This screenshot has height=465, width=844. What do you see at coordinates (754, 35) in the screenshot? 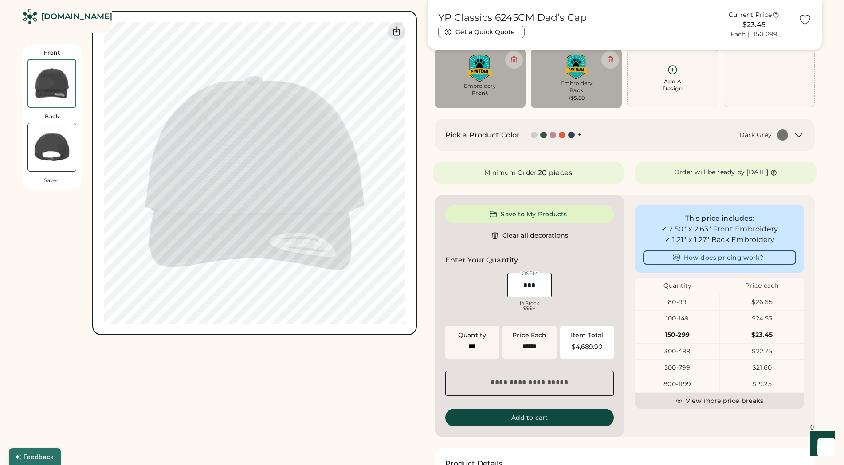
I see `div: Each | 150-299` at bounding box center [754, 35].